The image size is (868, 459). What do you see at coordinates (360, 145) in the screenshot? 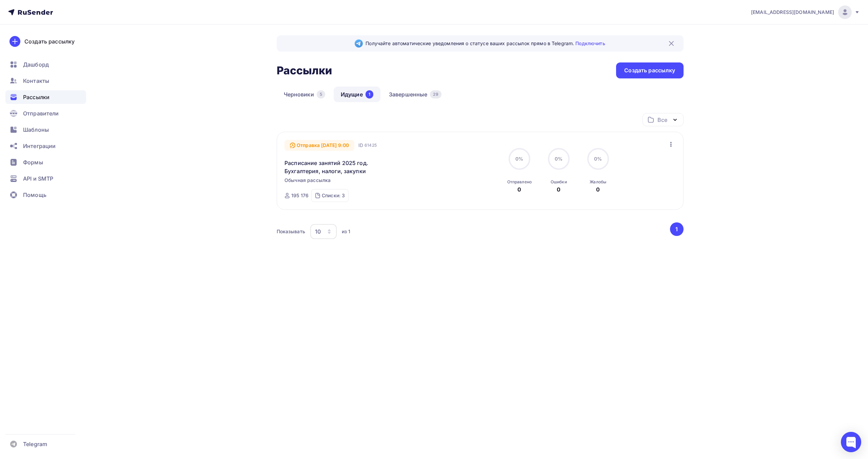
I see `span: ID` at bounding box center [360, 145].